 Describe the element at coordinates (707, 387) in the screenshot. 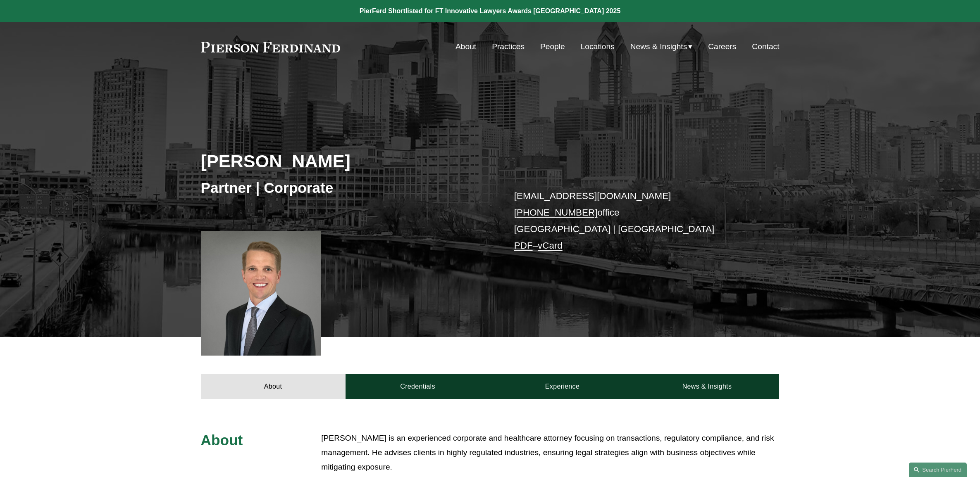

I see `a: News & Insights` at that location.